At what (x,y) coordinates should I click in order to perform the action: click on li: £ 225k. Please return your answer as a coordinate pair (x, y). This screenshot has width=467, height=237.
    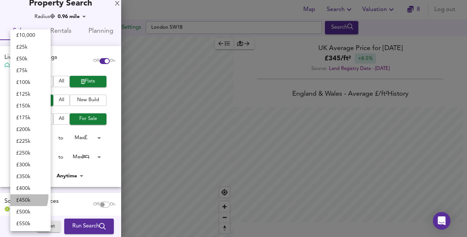
    Looking at the image, I should click on (30, 141).